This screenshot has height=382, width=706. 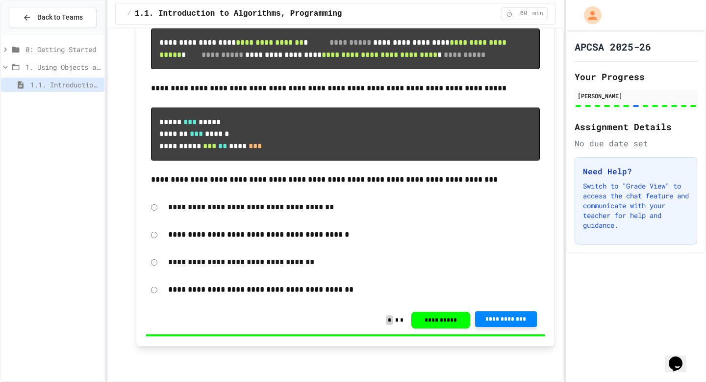 What do you see at coordinates (60, 17) in the screenshot?
I see `span: Back to Teams` at bounding box center [60, 17].